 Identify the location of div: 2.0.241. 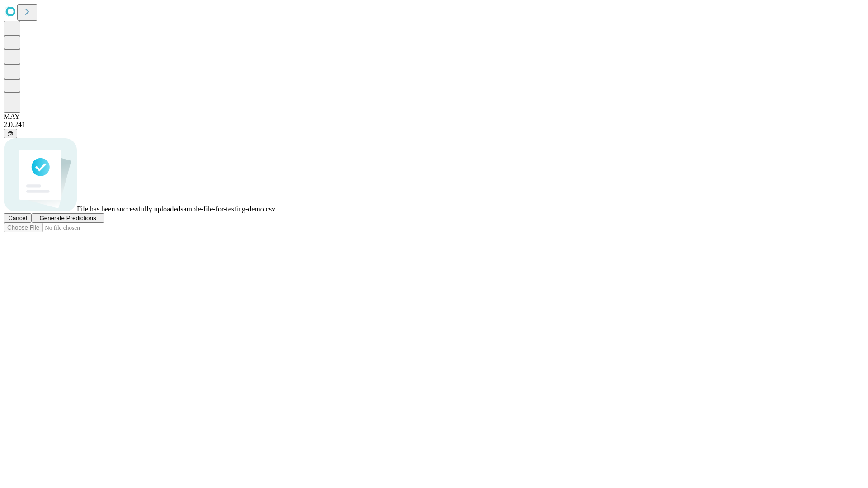
(434, 125).